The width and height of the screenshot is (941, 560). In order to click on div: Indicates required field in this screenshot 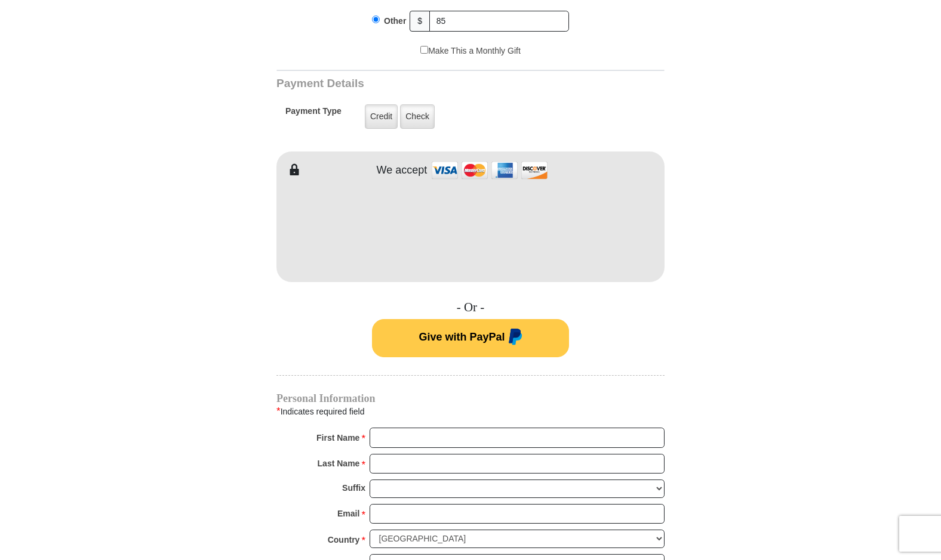, I will do `click(470, 412)`.